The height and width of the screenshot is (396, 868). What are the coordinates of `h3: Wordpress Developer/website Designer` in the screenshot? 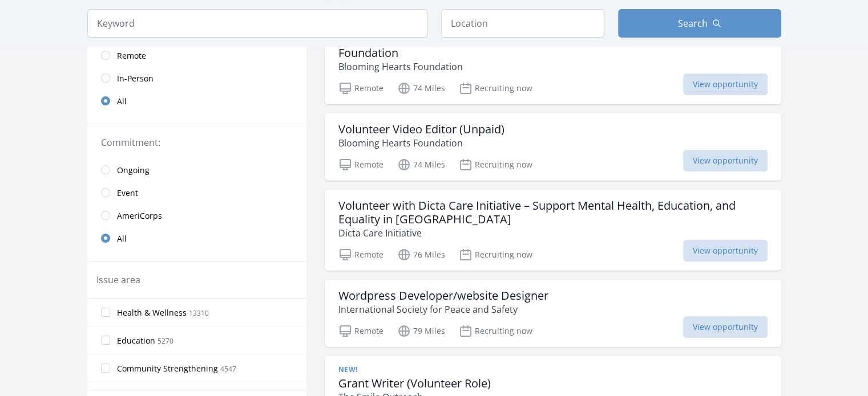 It's located at (443, 296).